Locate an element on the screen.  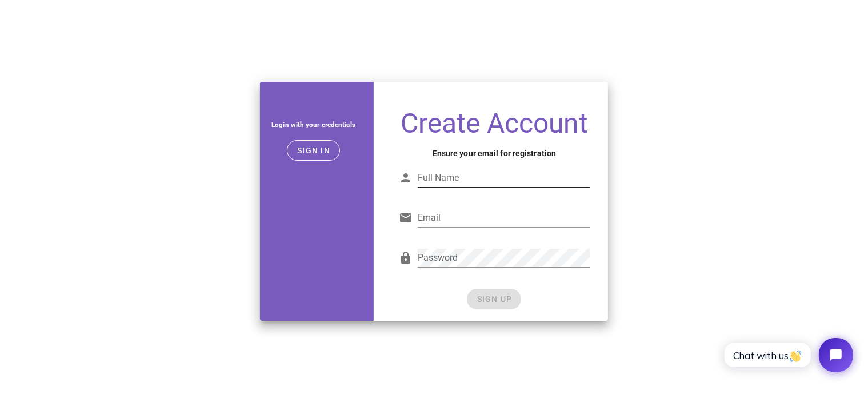
button: Sign in is located at coordinates (313, 150).